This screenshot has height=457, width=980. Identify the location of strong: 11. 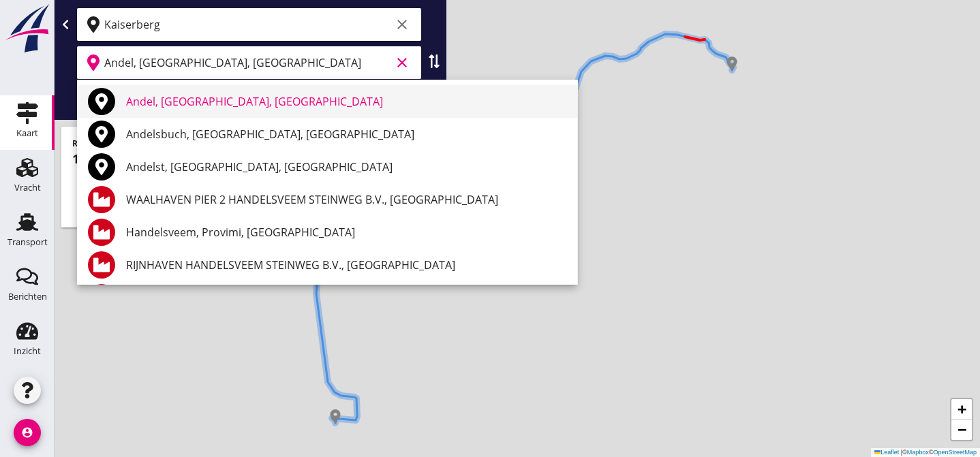
(79, 159).